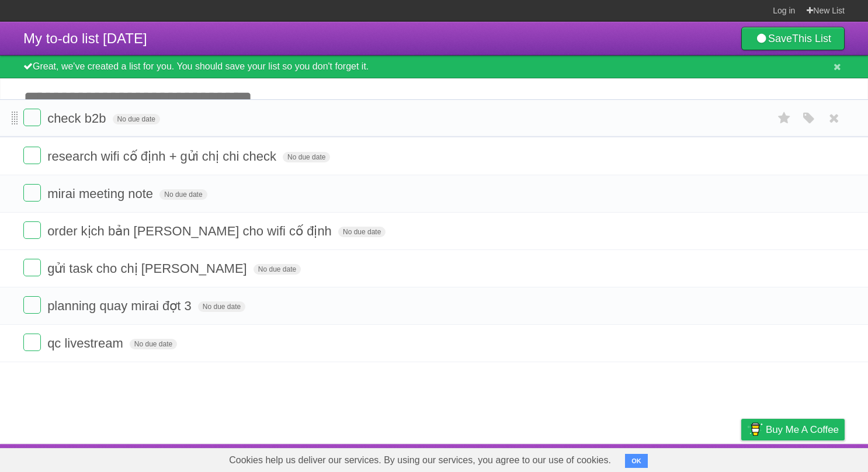 The width and height of the screenshot is (868, 472). Describe the element at coordinates (808, 458) in the screenshot. I see `a: Suggest a feature` at that location.